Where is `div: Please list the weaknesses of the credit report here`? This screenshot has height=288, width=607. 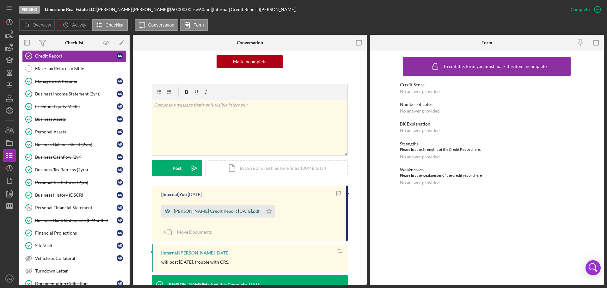 div: Please list the weaknesses of the credit report here is located at coordinates (487, 175).